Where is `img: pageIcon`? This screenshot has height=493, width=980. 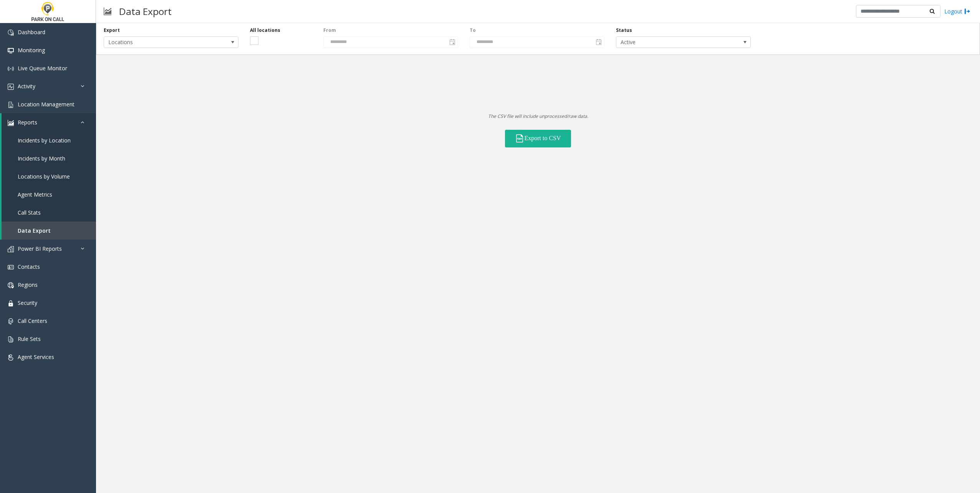 img: pageIcon is located at coordinates (107, 11).